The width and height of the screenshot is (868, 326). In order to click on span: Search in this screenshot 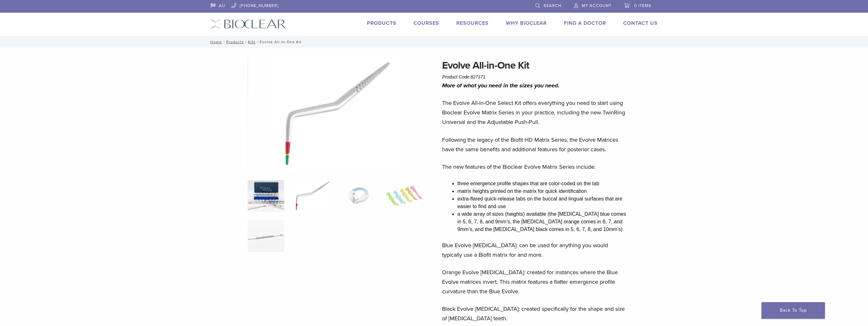, I will do `click(553, 6)`.